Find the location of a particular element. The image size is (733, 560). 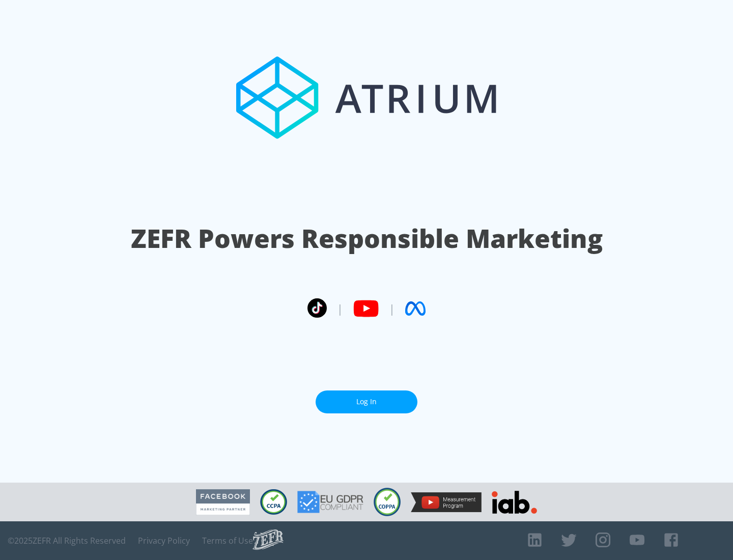

img: Facebook Marketing Partner is located at coordinates (223, 502).